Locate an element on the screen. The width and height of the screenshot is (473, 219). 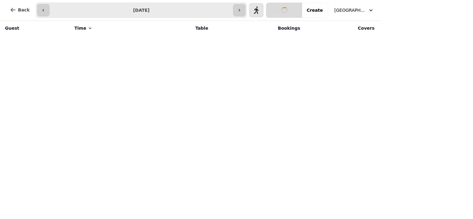
span: Create is located at coordinates (315, 10).